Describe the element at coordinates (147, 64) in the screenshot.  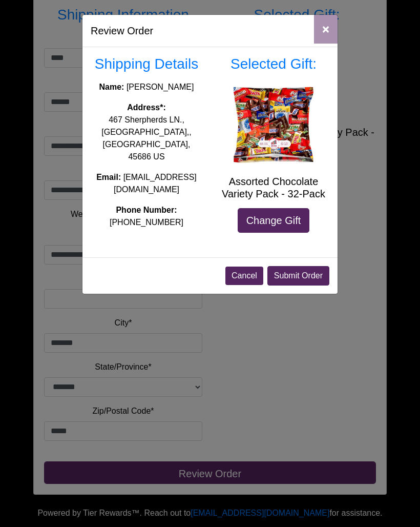
I see `h3: Shipping Details` at that location.